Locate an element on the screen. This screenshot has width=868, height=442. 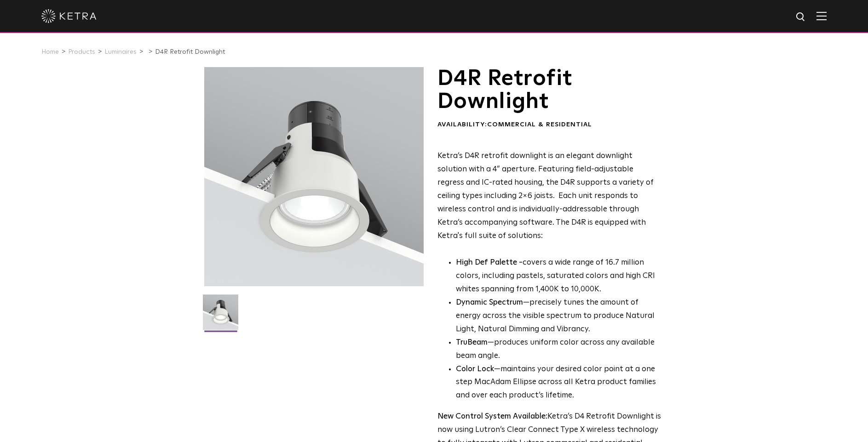
img: ketra-logo-2019-white is located at coordinates (69, 16).